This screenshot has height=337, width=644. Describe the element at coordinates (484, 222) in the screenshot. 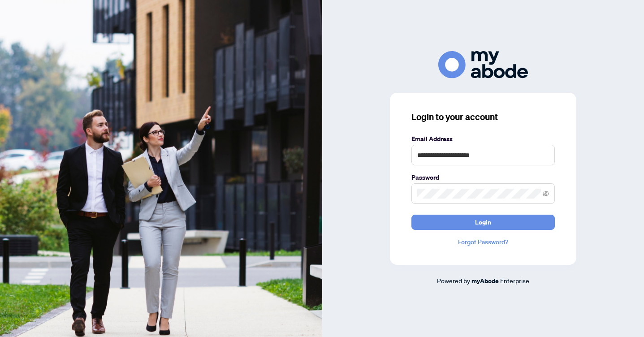

I see `span: Login` at that location.